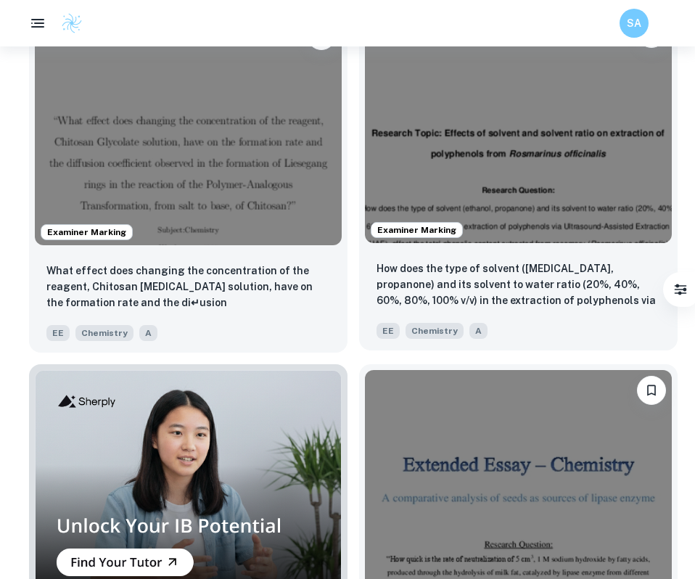 This screenshot has width=695, height=579. Describe the element at coordinates (680, 289) in the screenshot. I see `button: Filter` at that location.